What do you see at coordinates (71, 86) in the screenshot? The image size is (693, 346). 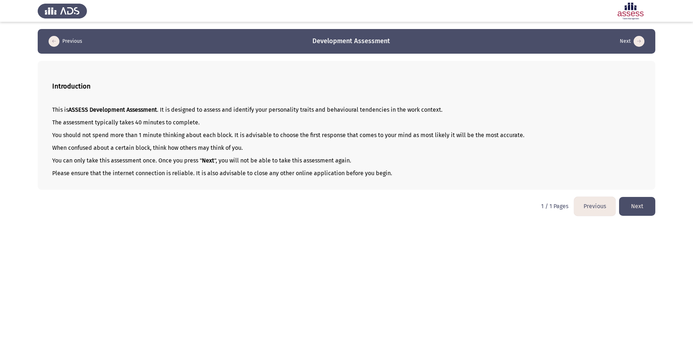 I see `b: Introduction` at bounding box center [71, 86].